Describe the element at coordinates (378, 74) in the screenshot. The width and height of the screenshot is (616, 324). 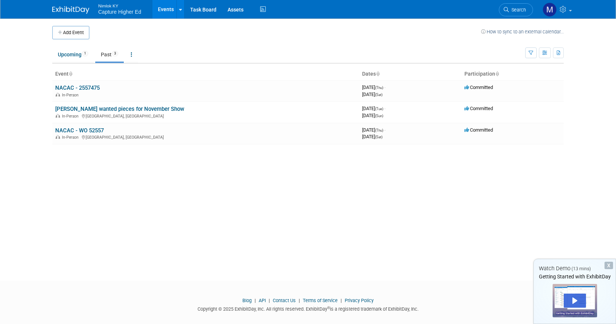
I see `a: Sort by Start Date` at that location.